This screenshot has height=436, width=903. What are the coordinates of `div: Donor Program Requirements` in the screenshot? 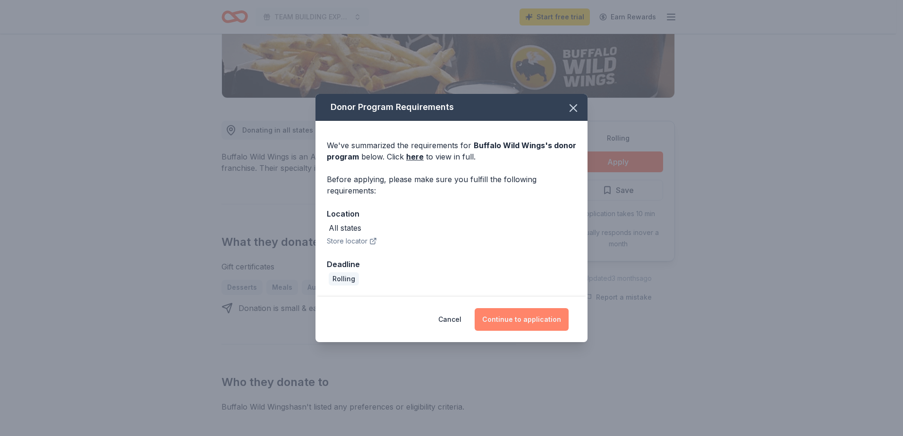 It's located at (451, 107).